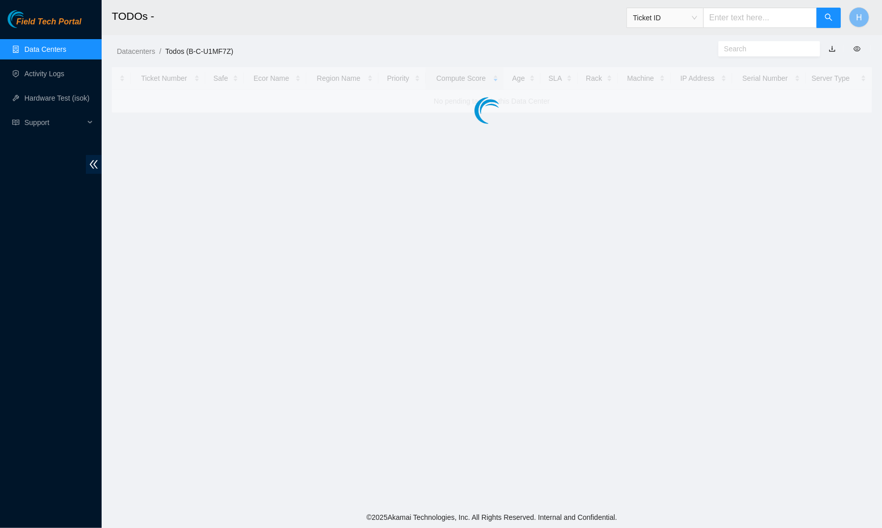 This screenshot has height=528, width=882. I want to click on span: read, so click(16, 122).